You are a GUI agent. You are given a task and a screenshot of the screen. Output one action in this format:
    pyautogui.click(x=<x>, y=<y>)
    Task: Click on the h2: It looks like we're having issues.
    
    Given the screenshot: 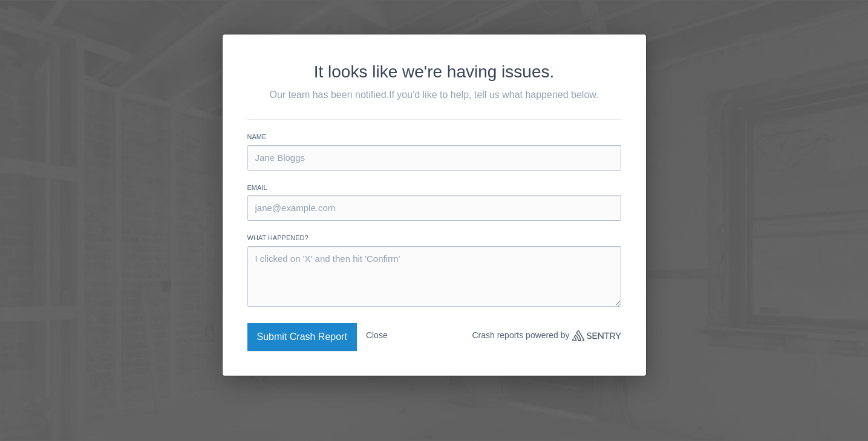 What is the action you would take?
    pyautogui.click(x=434, y=72)
    